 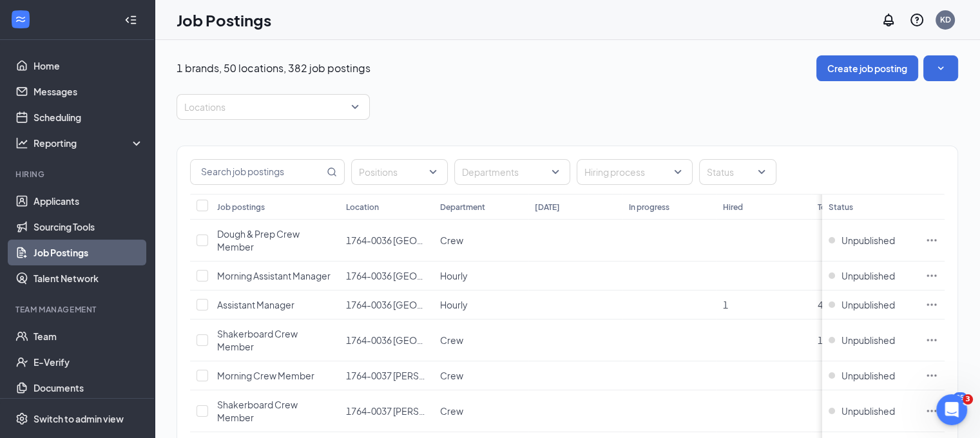 What do you see at coordinates (331, 172) in the screenshot?
I see `svg: MagnifyingGlass` at bounding box center [331, 172].